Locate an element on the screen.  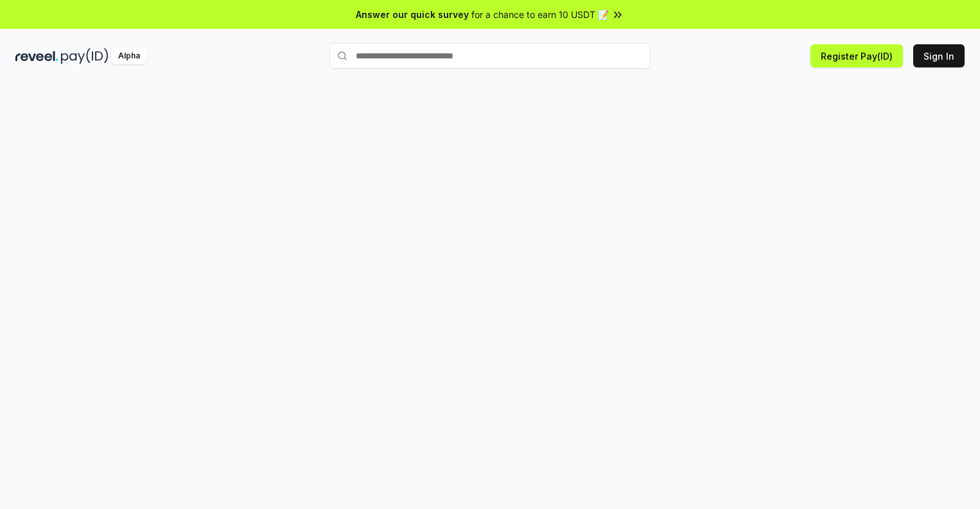
img: reveel_dark is located at coordinates (37, 56).